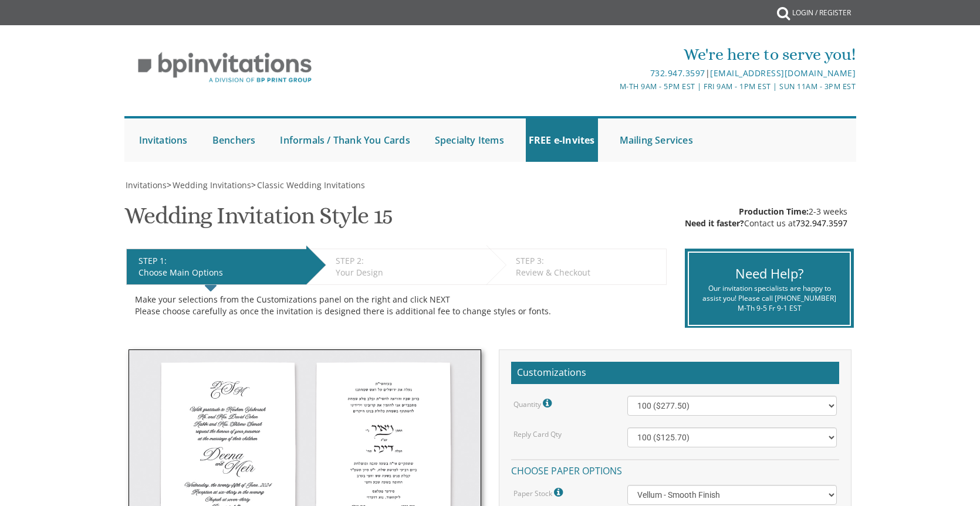  I want to click on a: Classic Wedding Invitations, so click(311, 185).